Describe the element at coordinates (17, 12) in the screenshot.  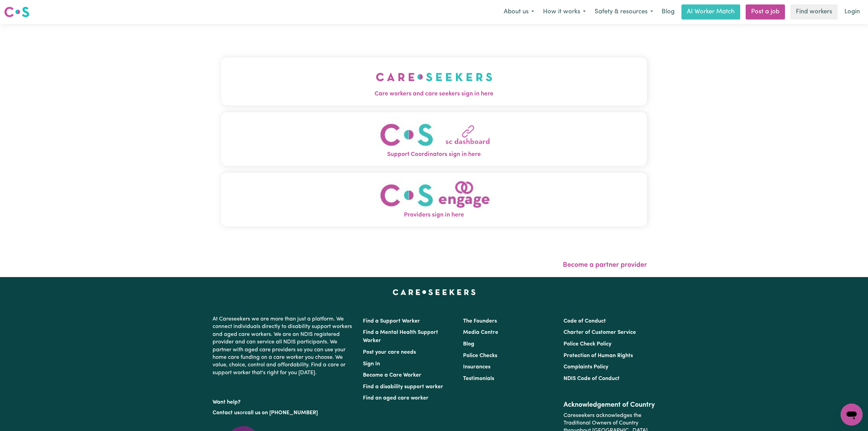
I see `img: Careseekers logo` at that location.